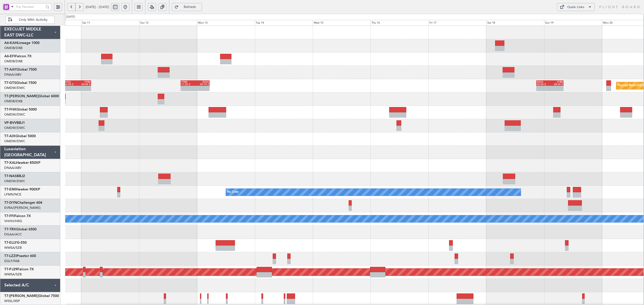  What do you see at coordinates (22, 43) in the screenshot?
I see `a: A6-KAHLineage 1000` at bounding box center [22, 43].